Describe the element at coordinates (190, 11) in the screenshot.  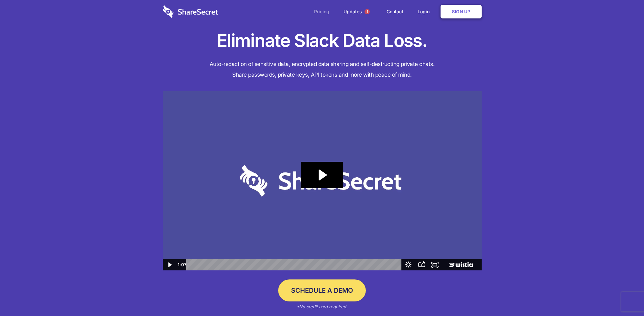
I see `img: logo-wordmark-white-trans-d4663122ce5f474addd5e946df7df03e33cb6a1c49d2221995e7729f52c070b2.svg` at that location.